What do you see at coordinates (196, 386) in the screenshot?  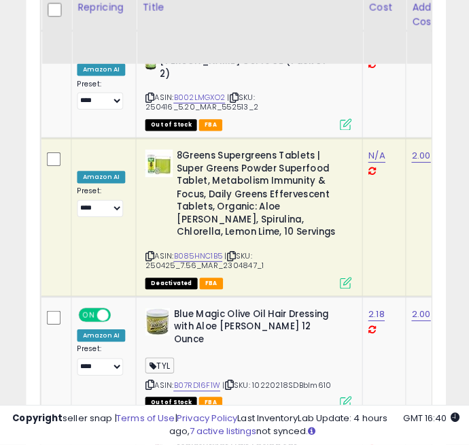 I see `a: B07RD16F1W` at bounding box center [196, 386].